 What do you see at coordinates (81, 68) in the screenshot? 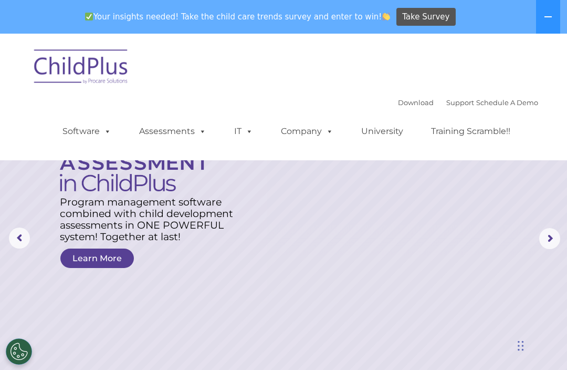
I see `img: ChildPlus by Procare Solutions` at bounding box center [81, 68].